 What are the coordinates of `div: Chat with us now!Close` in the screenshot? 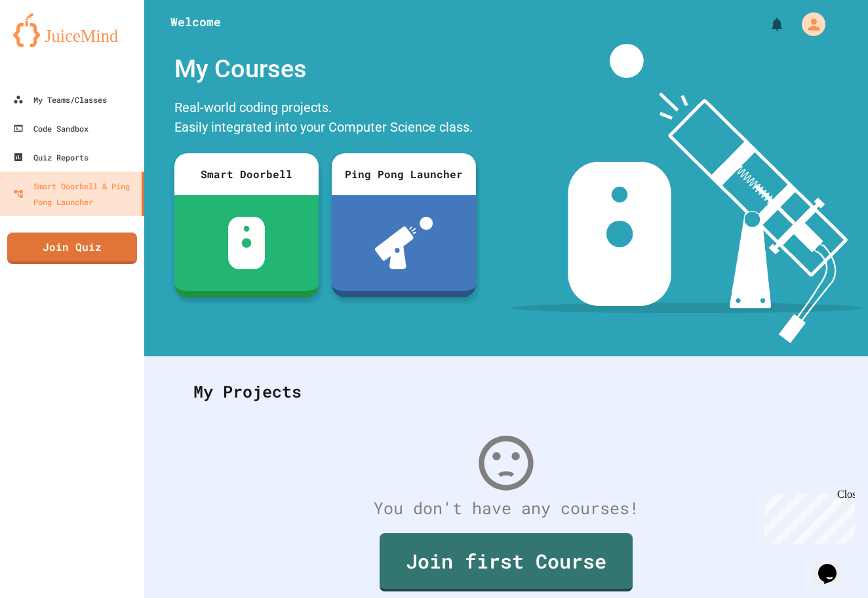 It's located at (47, 44).